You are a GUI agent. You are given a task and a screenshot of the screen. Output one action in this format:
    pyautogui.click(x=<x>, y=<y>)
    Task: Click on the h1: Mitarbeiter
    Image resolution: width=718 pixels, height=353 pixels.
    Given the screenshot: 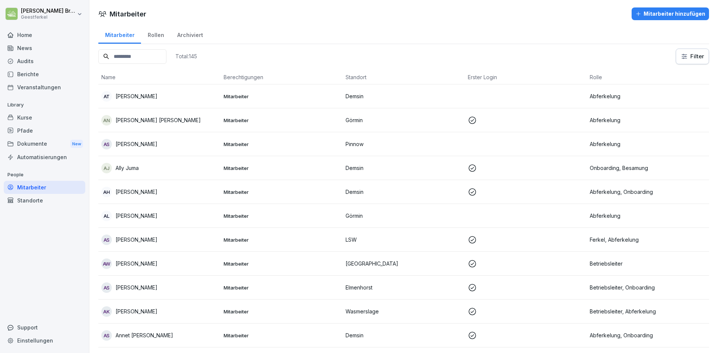 What is the action you would take?
    pyautogui.click(x=128, y=14)
    